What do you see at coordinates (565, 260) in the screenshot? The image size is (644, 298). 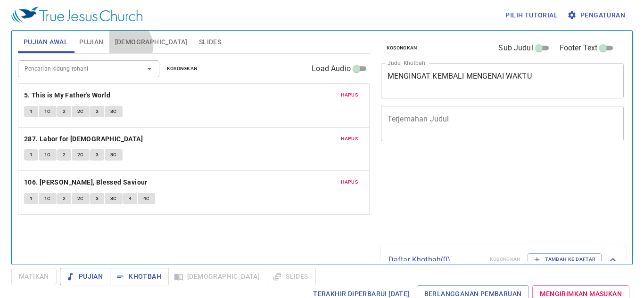 I see `button: Tambah ke Daftar` at bounding box center [565, 260].